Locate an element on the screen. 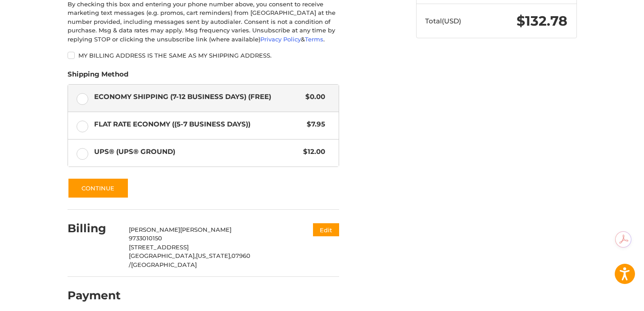 This screenshot has height=311, width=644. span: Flat Rate Economy ((5-7 Business Days)) is located at coordinates (198, 124).